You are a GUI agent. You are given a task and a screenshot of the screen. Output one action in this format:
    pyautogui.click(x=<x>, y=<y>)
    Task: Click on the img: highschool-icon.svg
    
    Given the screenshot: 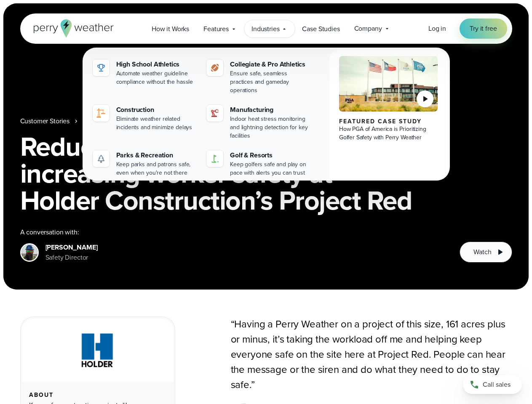 What is the action you would take?
    pyautogui.click(x=101, y=68)
    